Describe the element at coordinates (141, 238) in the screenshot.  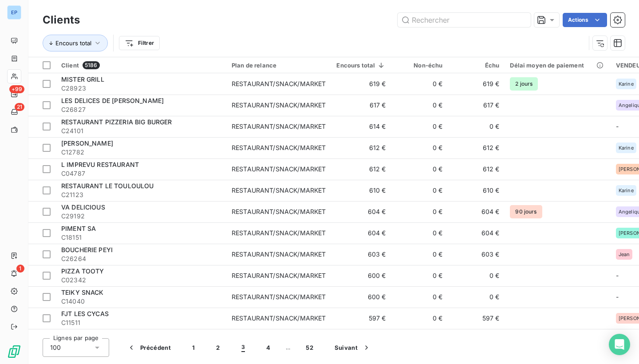
I see `span: C18151` at that location.